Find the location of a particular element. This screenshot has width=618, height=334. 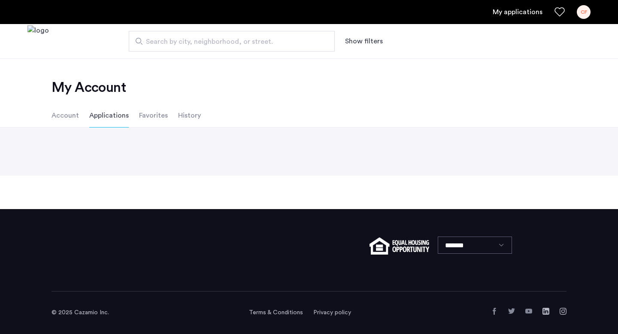

a: Facebook is located at coordinates (495, 311).